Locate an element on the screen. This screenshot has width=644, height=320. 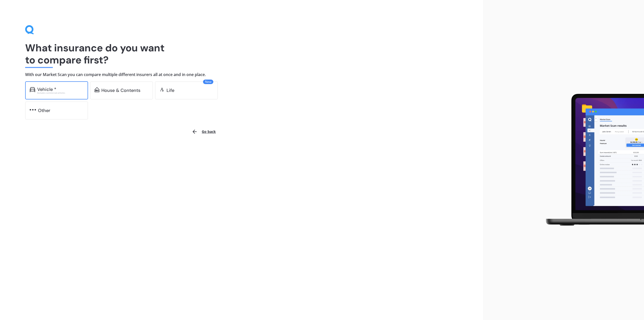
img: car.f15378c7a67c060ca3f3.svg is located at coordinates (33, 89).